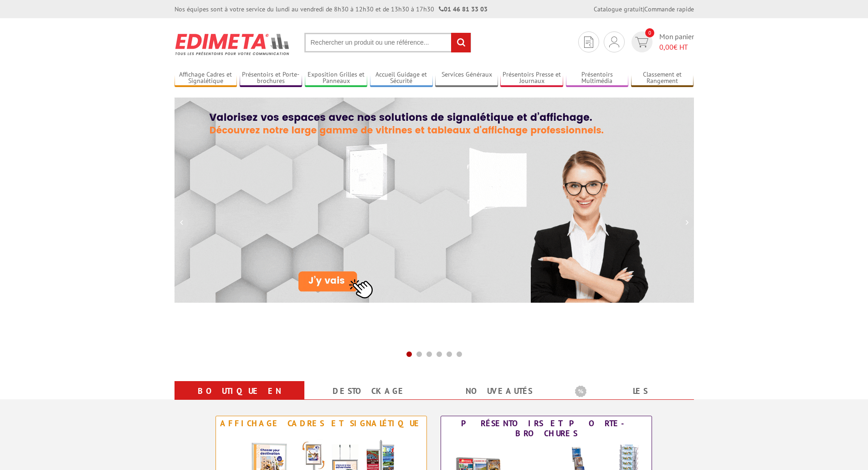 The width and height of the screenshot is (868, 470). What do you see at coordinates (387, 43) in the screenshot?
I see `input: Rechercher un produit ou une référence...` at bounding box center [387, 43].